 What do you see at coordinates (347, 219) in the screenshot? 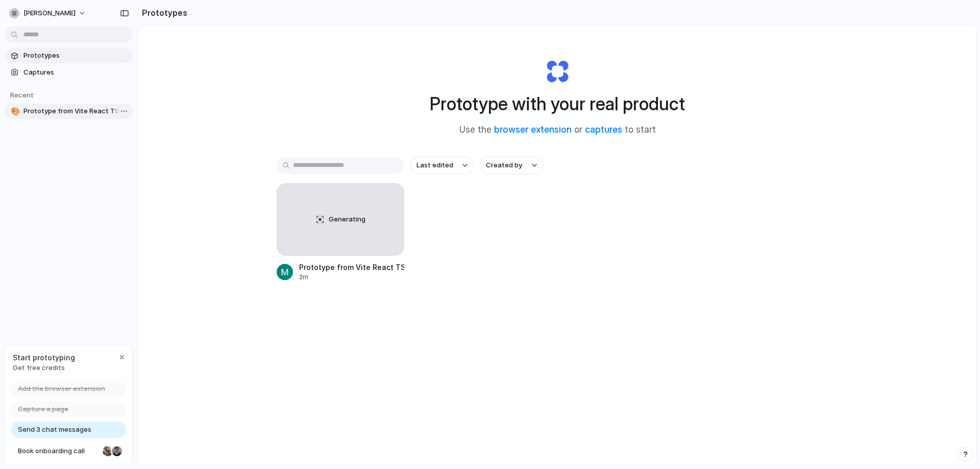
I see `span: Generating` at bounding box center [347, 219].